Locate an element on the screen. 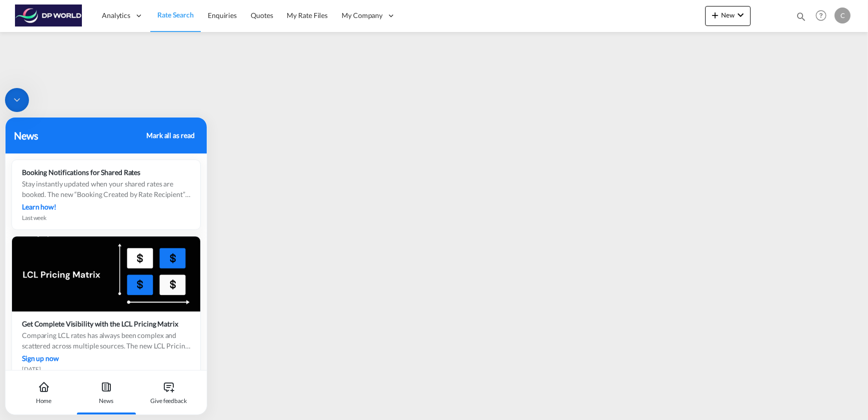 Image resolution: width=868 pixels, height=420 pixels. span: My Rate Files is located at coordinates (308, 15).